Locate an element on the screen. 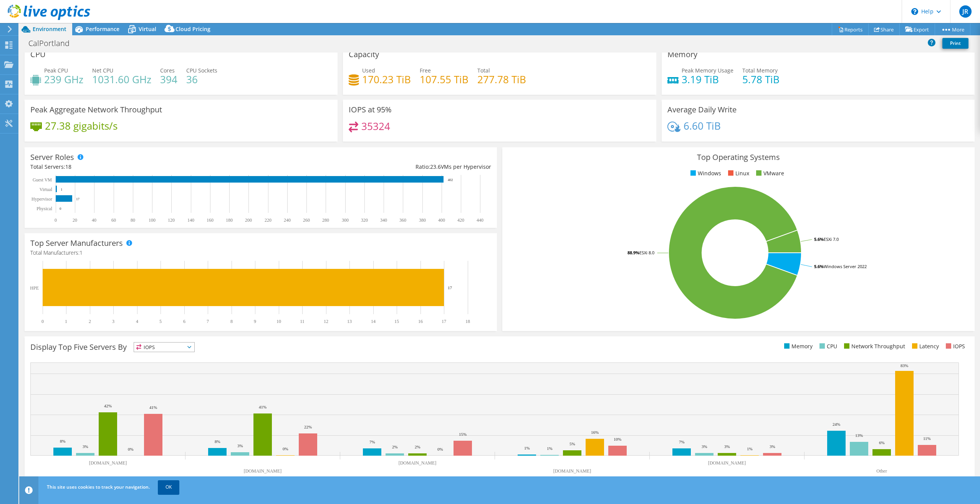  text: 60 is located at coordinates (113, 220).